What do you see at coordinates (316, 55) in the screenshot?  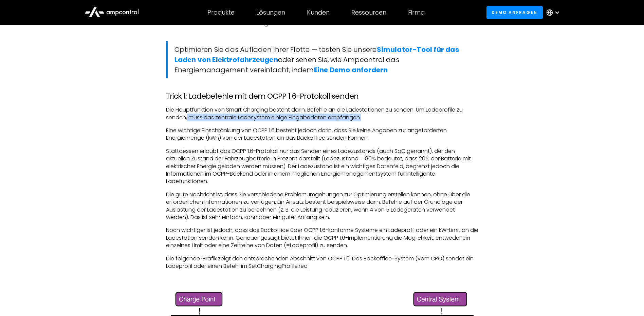 I see `a: Simulator-Tool für das Laden von Elektrofahrzeugen` at bounding box center [316, 55].